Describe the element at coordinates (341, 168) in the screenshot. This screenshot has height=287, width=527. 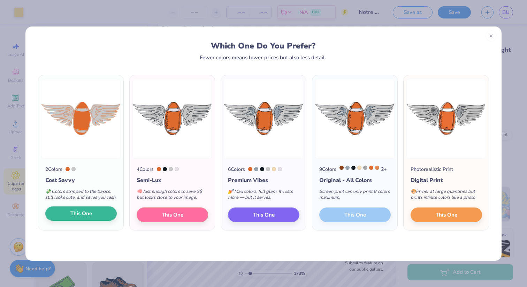
I see `div: 7517 C` at that location.